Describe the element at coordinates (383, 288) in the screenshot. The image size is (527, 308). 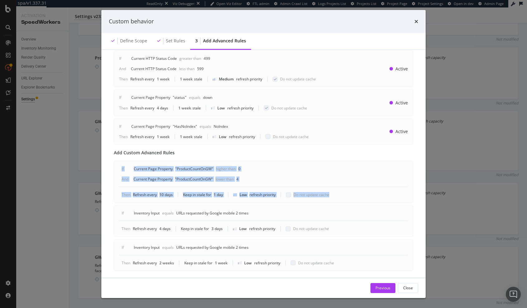
I see `button: Previous` at that location.